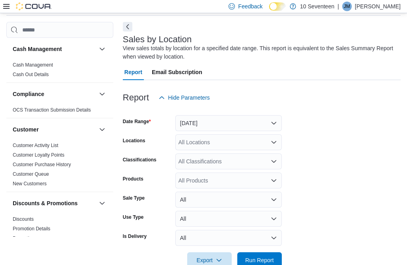 This screenshot has height=265, width=407. Describe the element at coordinates (177, 72) in the screenshot. I see `span: Email Subscription` at that location.